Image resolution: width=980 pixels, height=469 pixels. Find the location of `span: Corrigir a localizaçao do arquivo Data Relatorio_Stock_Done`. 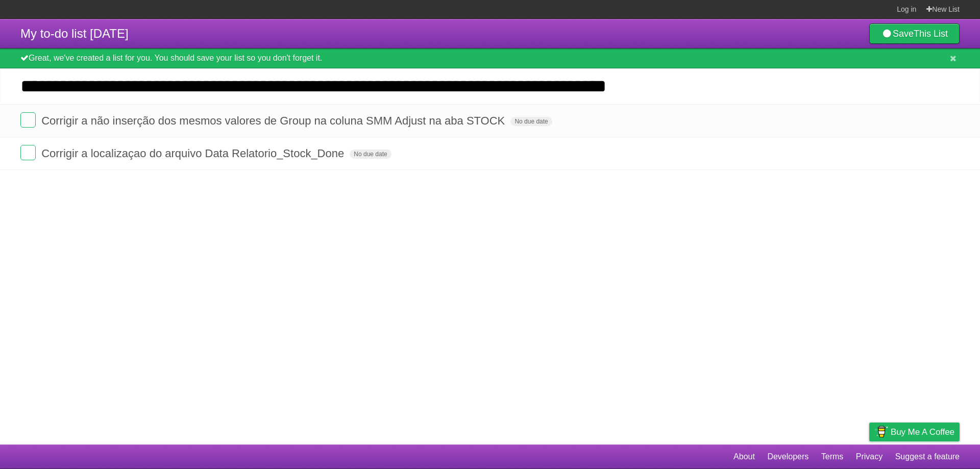

span: Corrigir a localizaçao do arquivo Data Relatorio_Stock_Done is located at coordinates (194, 153).